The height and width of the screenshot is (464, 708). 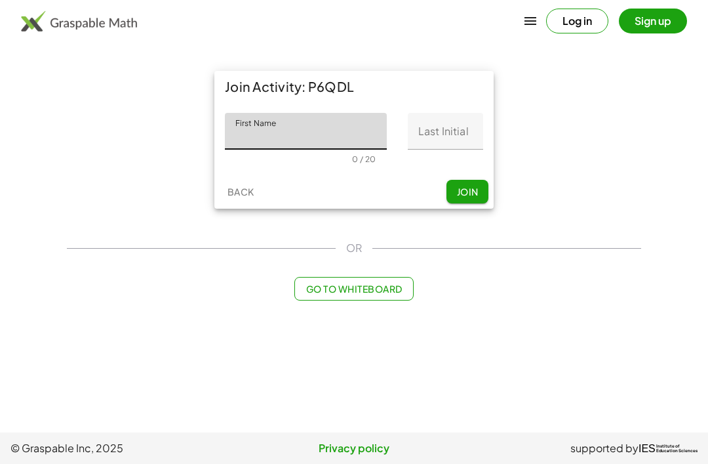 I want to click on a: IESInstitute ofEducation Sciences, so click(x=668, y=448).